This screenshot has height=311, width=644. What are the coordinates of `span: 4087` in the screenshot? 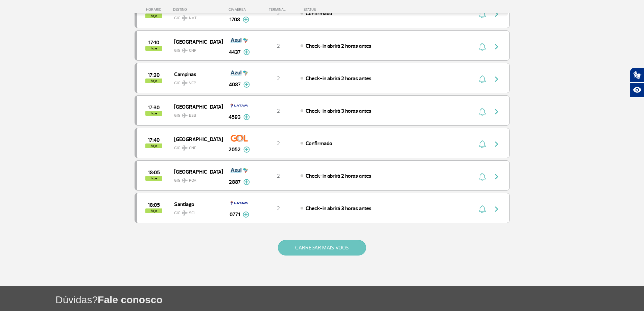 It's located at (234, 84).